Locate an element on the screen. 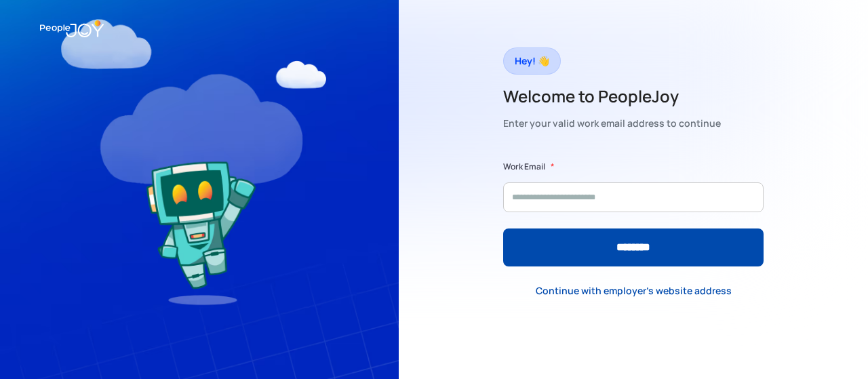  div: Enter your valid work email address to continue is located at coordinates (612, 123).